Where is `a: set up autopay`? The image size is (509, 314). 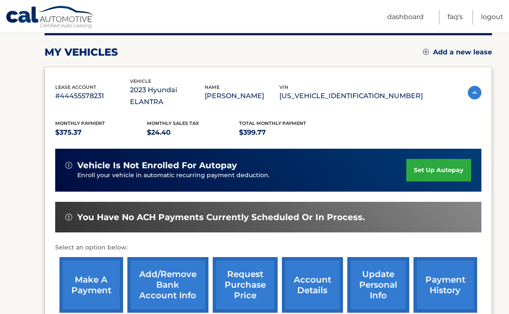
a: set up autopay is located at coordinates (438, 170).